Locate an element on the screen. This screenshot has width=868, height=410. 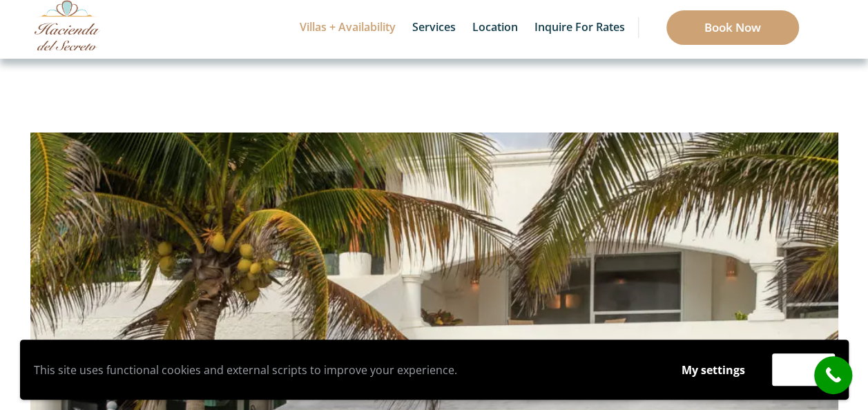
p: This site uses functional cookies and external scripts to improve your experience. is located at coordinates (344, 370).